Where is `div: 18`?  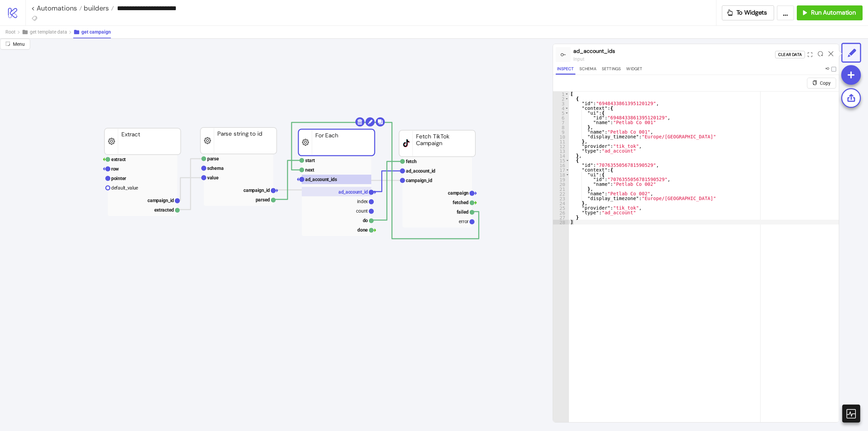
div: 18 is located at coordinates (561, 175).